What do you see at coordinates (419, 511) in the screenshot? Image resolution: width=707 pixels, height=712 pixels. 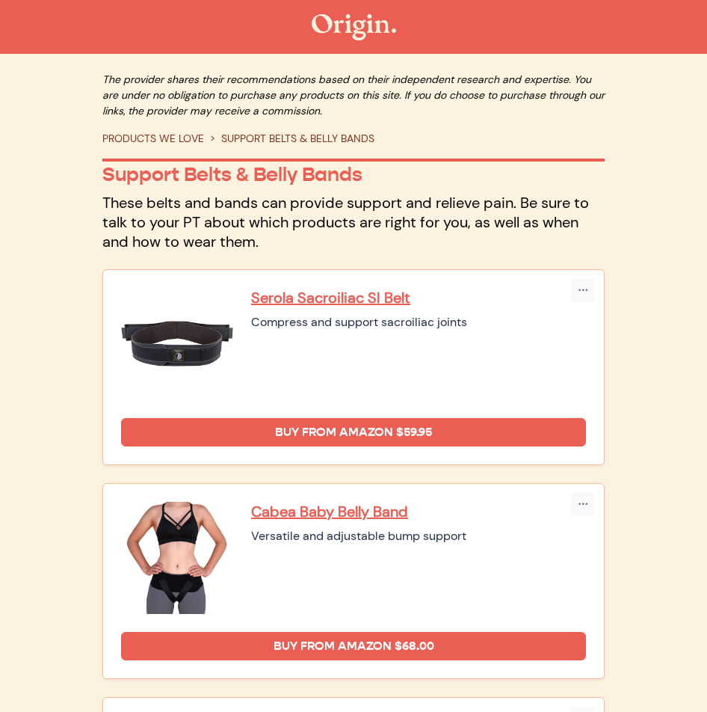 I see `a: Cabea Baby Belly Band` at bounding box center [419, 511].